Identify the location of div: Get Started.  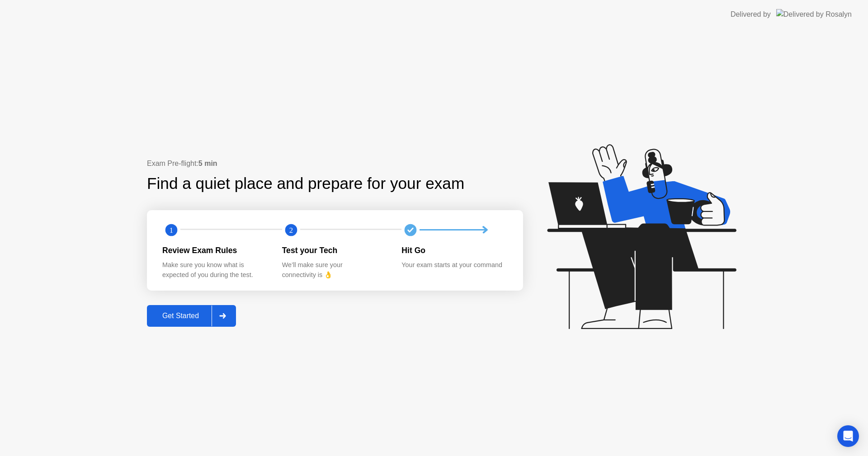
(181, 316).